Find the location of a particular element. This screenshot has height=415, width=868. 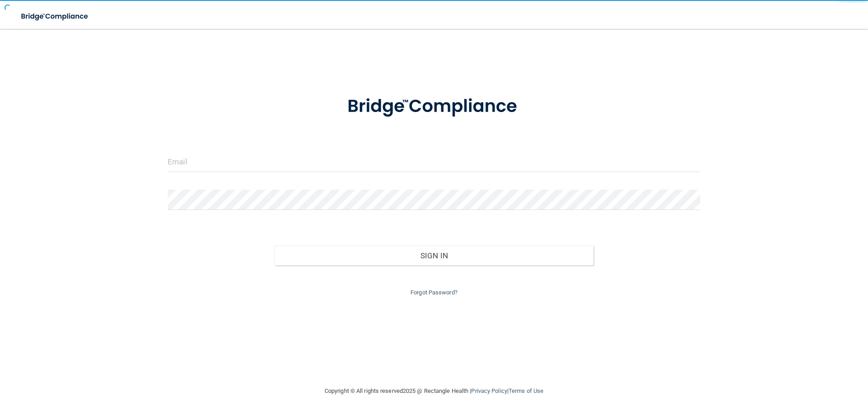

button: Sign In is located at coordinates (434, 255).